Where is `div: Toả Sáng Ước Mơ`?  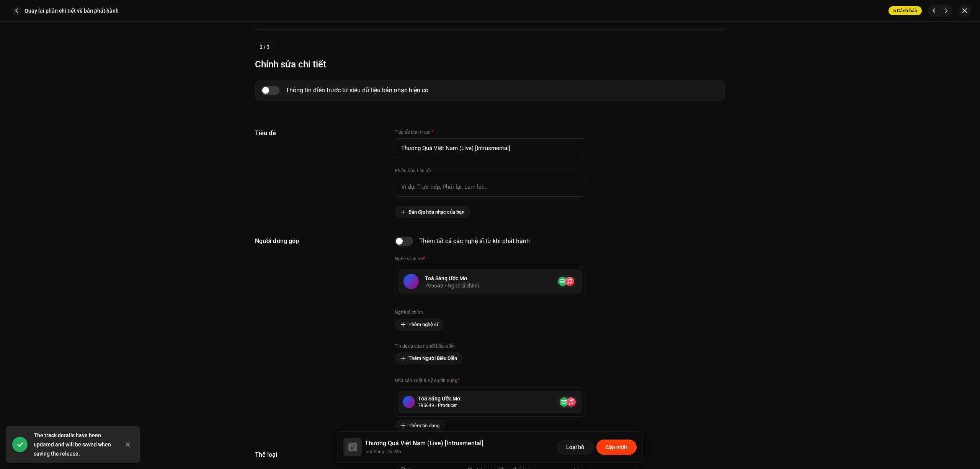
div: Toả Sáng Ước Mơ is located at coordinates (439, 399).